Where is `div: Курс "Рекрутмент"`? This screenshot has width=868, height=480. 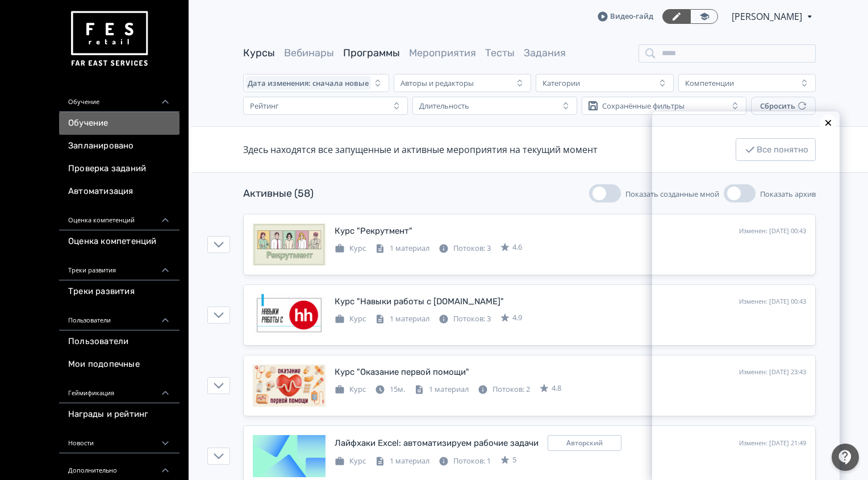 div: Курс "Рекрутмент" is located at coordinates (373, 231).